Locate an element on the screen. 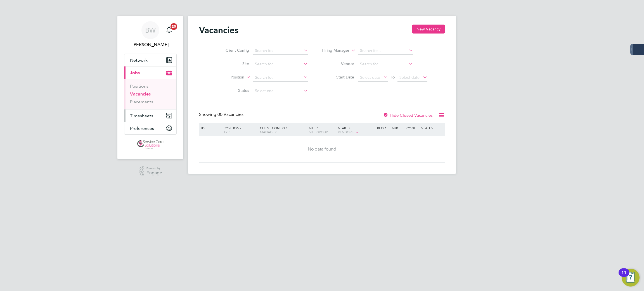 This screenshot has width=644, height=291. button: Preferences is located at coordinates (150, 128).